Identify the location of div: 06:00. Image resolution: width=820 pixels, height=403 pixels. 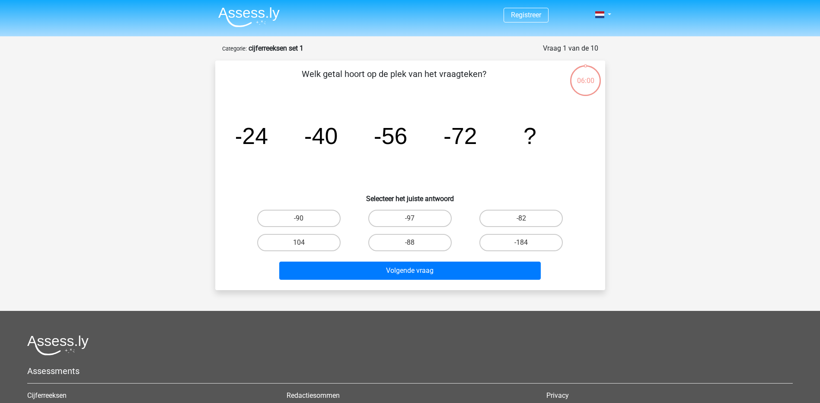
(585, 75).